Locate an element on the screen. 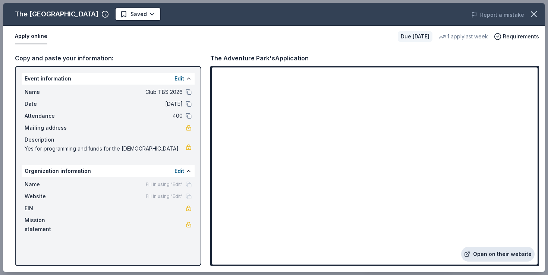  span: Club TBS 2026 is located at coordinates (129, 92).